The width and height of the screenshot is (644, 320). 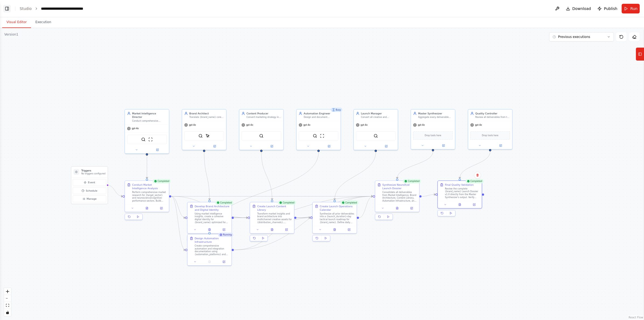 I want to click on g: Edge from 3d1fcb8c-4273-484c-b639-3f58df8f4d36 to 6c6a42fb-ec62-4a36-a63d-5d00b94f8fea, so click(x=147, y=166).